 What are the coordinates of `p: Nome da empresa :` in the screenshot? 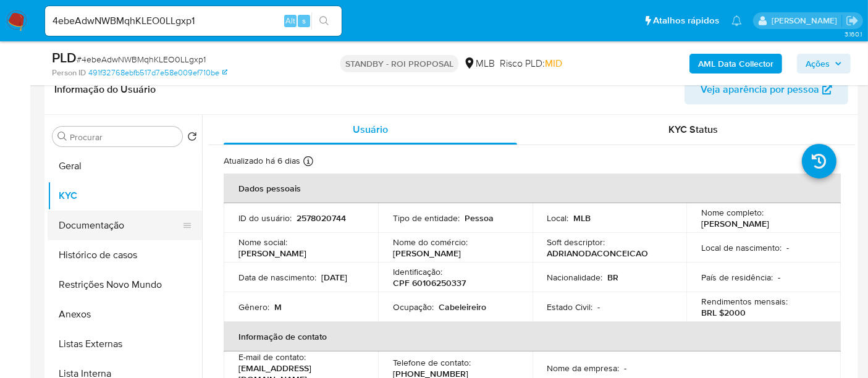 It's located at (583, 369).